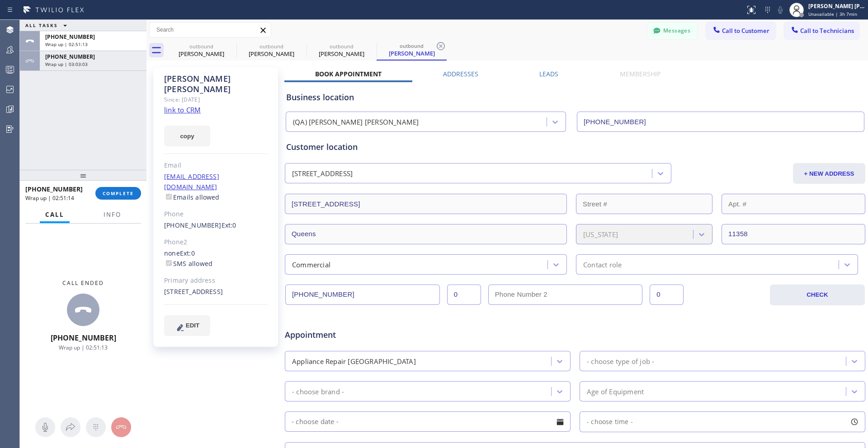 The height and width of the screenshot is (448, 868). I want to click on div: Commercial, so click(311, 264).